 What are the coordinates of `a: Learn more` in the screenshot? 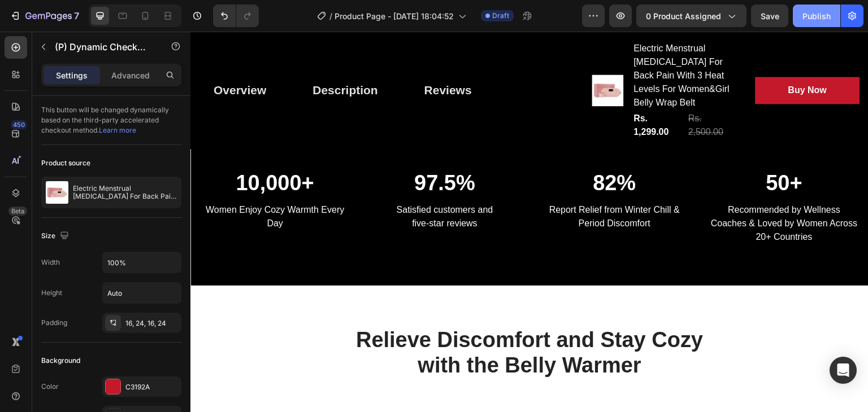 It's located at (117, 130).